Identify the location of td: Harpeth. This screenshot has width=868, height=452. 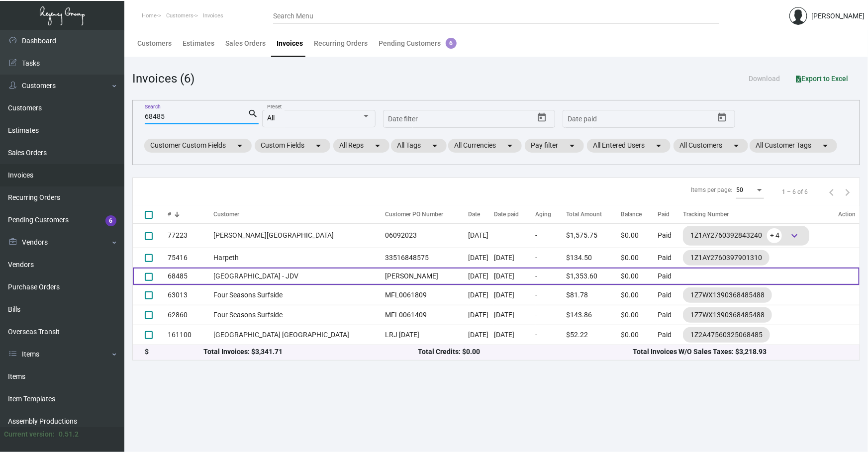
(296, 258).